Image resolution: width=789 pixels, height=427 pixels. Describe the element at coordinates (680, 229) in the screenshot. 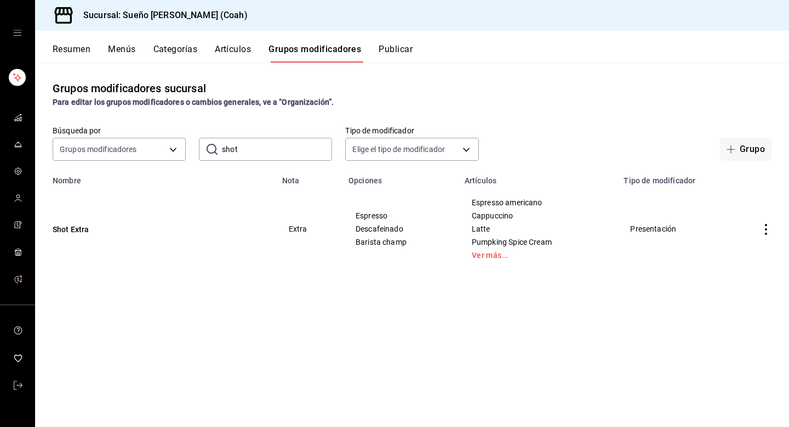

I see `td: Presentación` at that location.